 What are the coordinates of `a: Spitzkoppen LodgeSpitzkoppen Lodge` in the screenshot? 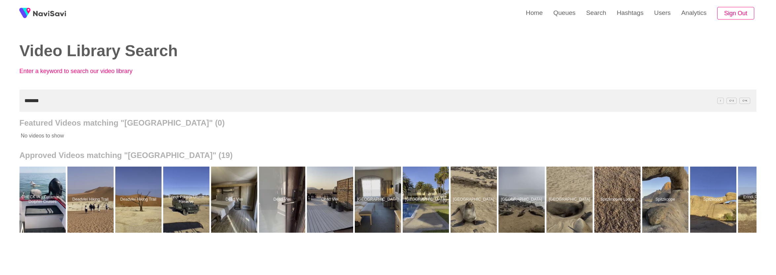 It's located at (618, 200).